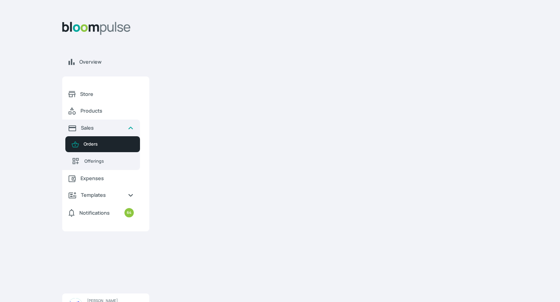 This screenshot has width=560, height=302. What do you see at coordinates (111, 62) in the screenshot?
I see `span: Overview` at bounding box center [111, 62].